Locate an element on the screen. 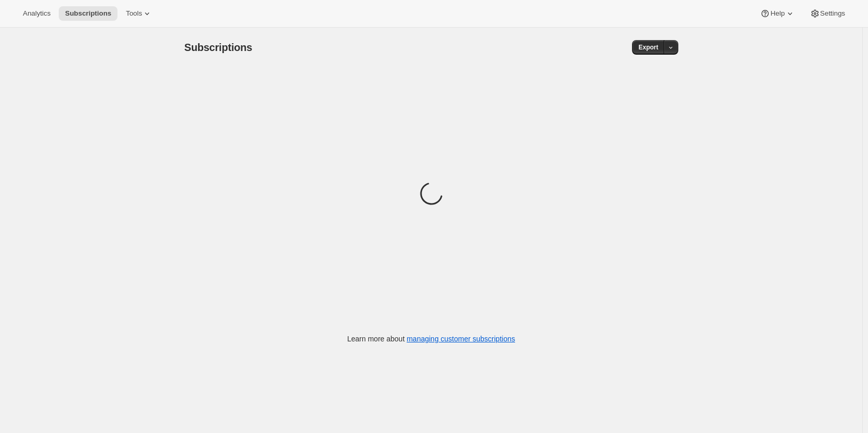  p: Learn more about is located at coordinates (431, 339).